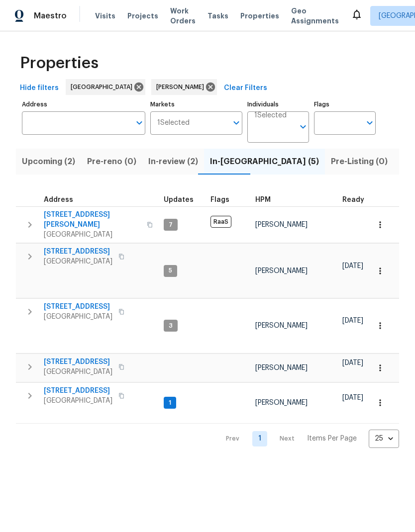  Describe the element at coordinates (50, 16) in the screenshot. I see `span: Maestro` at that location.